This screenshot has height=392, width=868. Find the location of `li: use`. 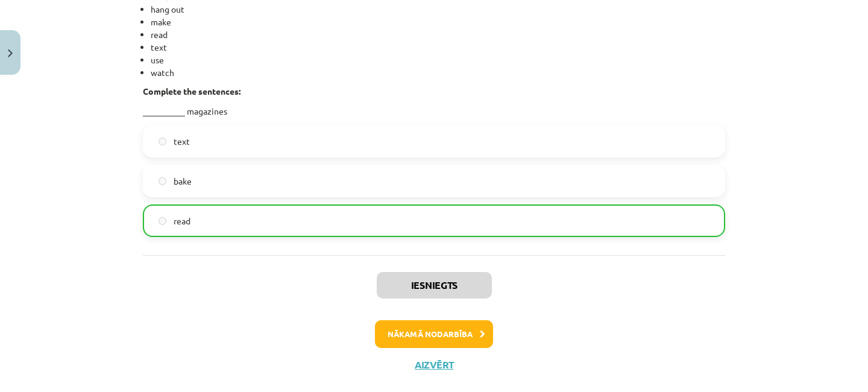

li: use is located at coordinates (438, 60).